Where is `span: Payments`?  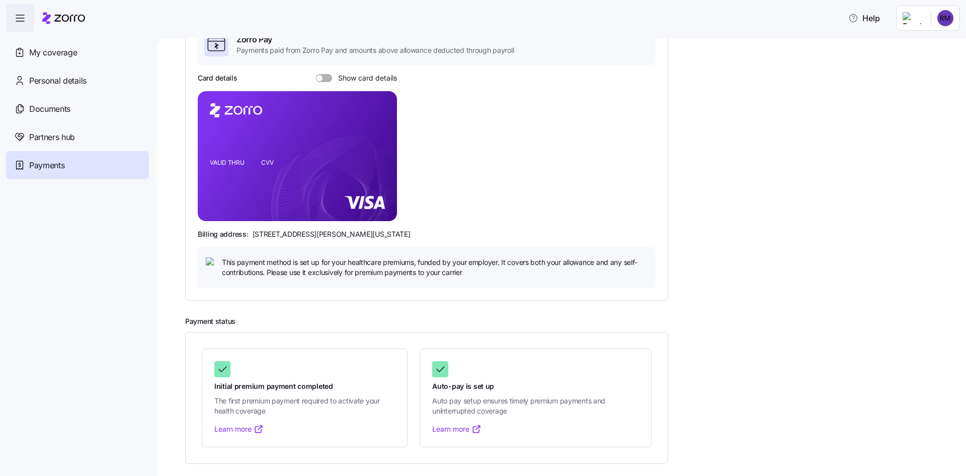
span: Payments is located at coordinates (47, 165).